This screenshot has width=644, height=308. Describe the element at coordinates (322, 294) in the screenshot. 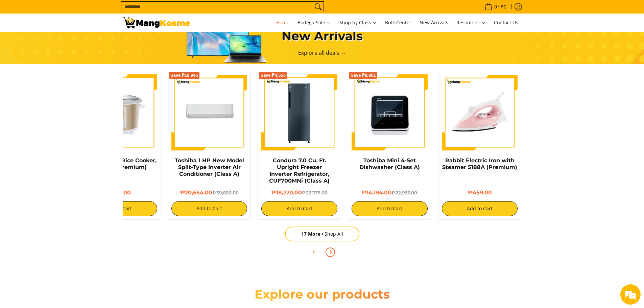

I see `h2: Explore our products` at that location.